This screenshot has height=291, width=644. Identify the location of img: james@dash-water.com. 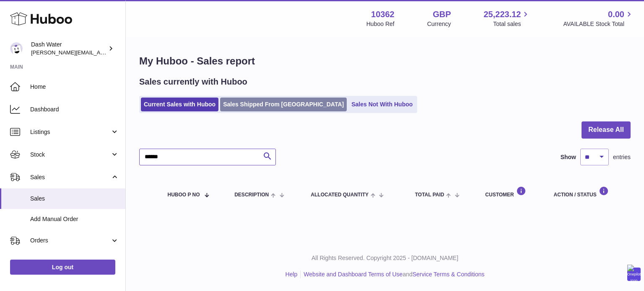
(16, 48).